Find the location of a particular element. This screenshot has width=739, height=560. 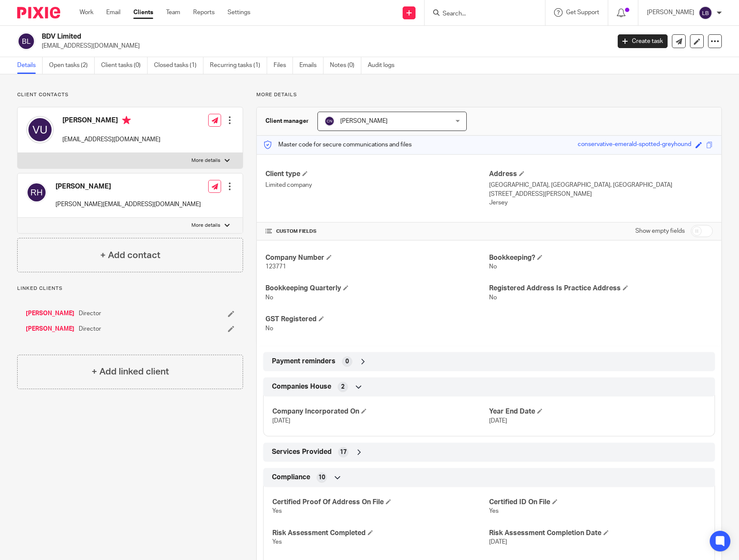

span: 17 is located at coordinates (343, 452).